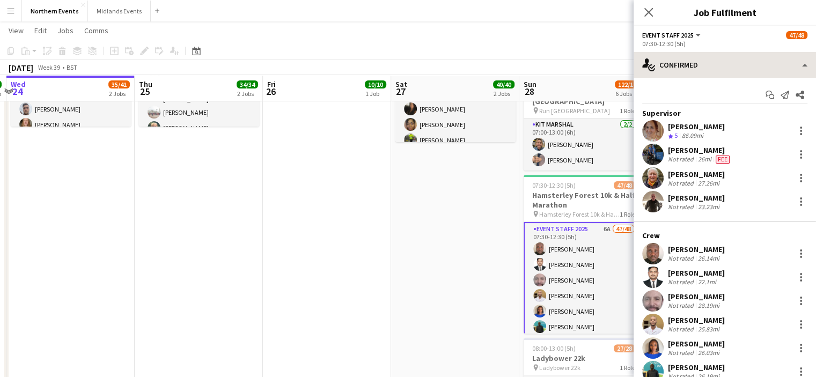  What do you see at coordinates (530, 84) in the screenshot?
I see `span: Sun` at bounding box center [530, 84].